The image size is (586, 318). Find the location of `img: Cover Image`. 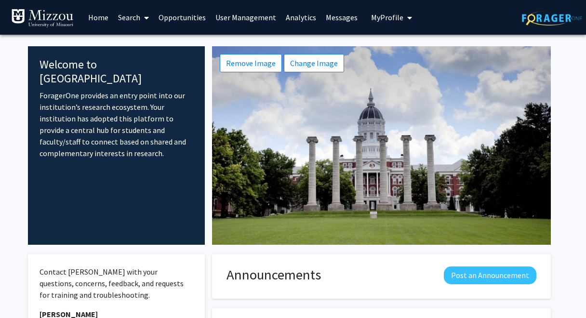

img: Cover Image is located at coordinates (381, 146).